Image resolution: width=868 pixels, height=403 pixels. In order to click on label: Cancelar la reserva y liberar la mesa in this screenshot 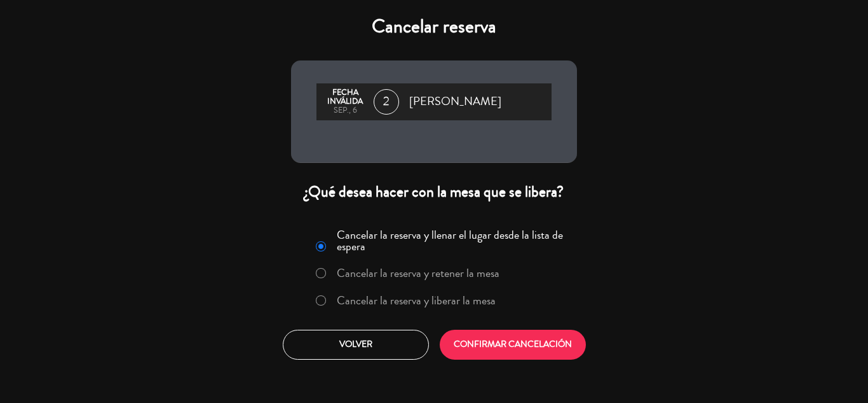, I will do `click(416, 300)`.